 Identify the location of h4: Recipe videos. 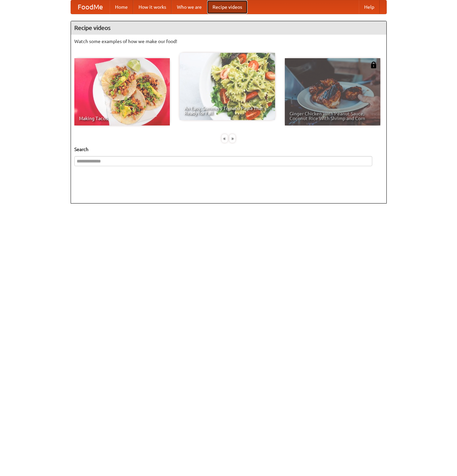
(229, 28).